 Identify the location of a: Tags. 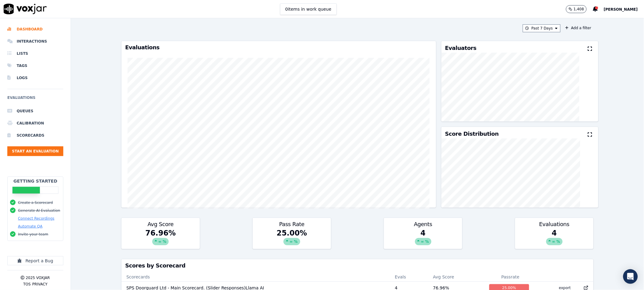
(35, 66).